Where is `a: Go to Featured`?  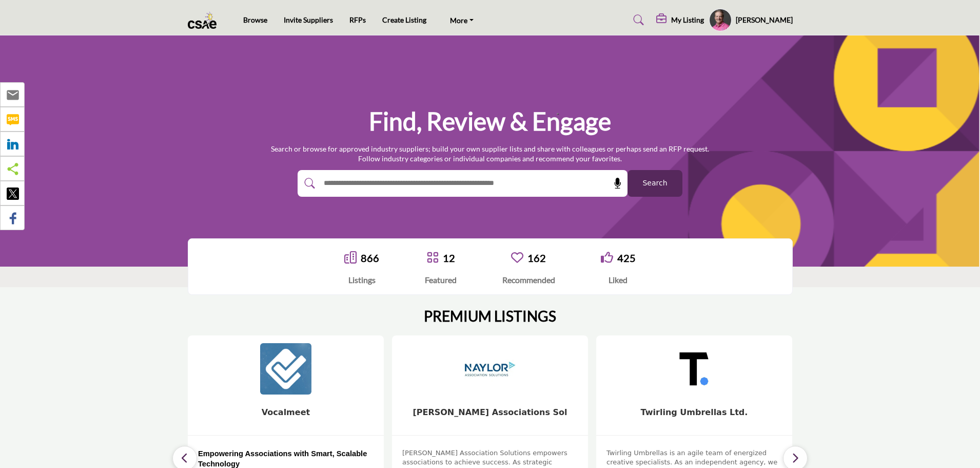
a: Go to Featured is located at coordinates (432, 258).